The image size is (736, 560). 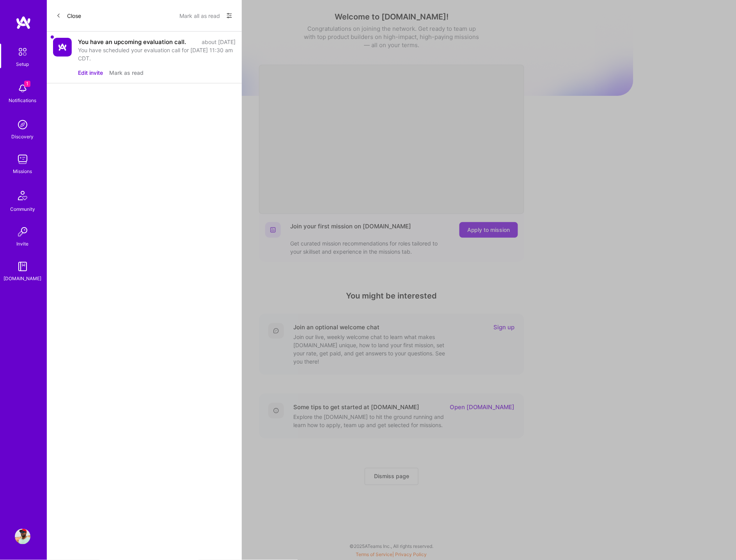 What do you see at coordinates (62, 47) in the screenshot?
I see `img: Company Logo` at bounding box center [62, 47].